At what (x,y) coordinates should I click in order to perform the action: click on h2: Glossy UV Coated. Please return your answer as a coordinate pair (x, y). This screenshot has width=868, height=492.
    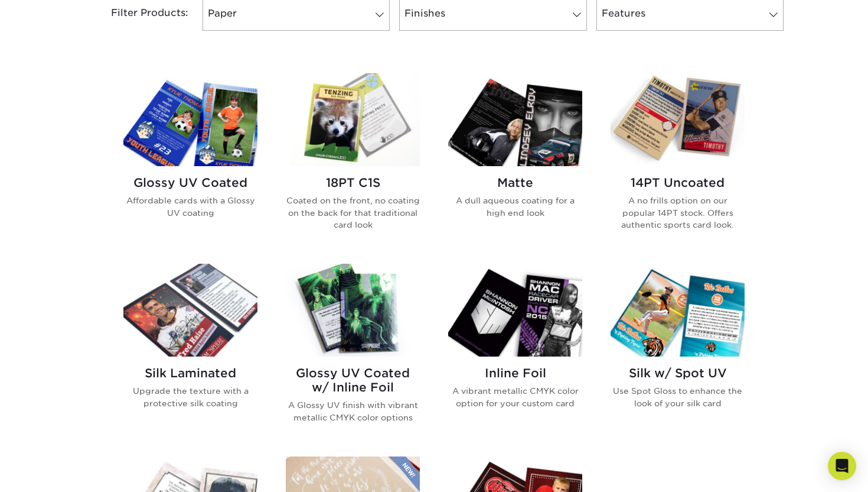
    Looking at the image, I should click on (190, 182).